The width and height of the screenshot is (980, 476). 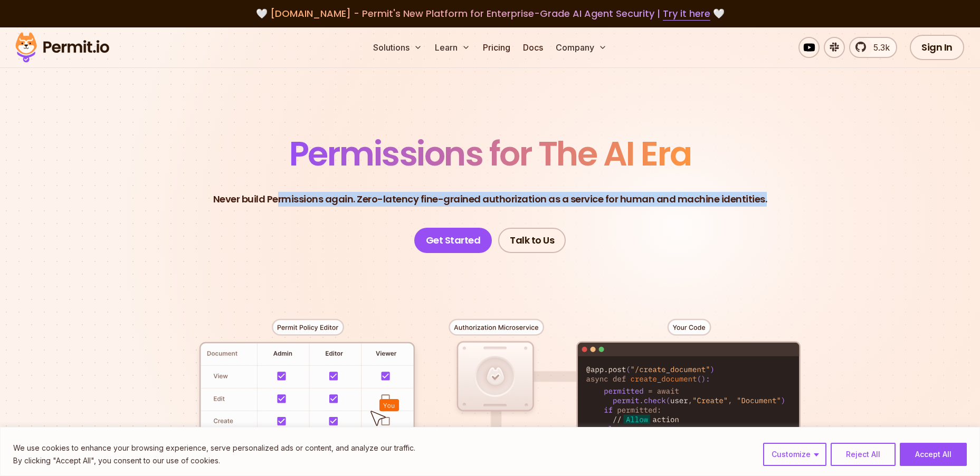 What do you see at coordinates (397, 47) in the screenshot?
I see `button: Solutions` at bounding box center [397, 47].